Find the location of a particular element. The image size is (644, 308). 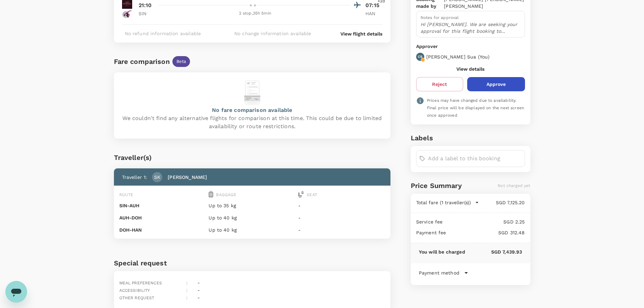

h6: Special request is located at coordinates (253, 263).